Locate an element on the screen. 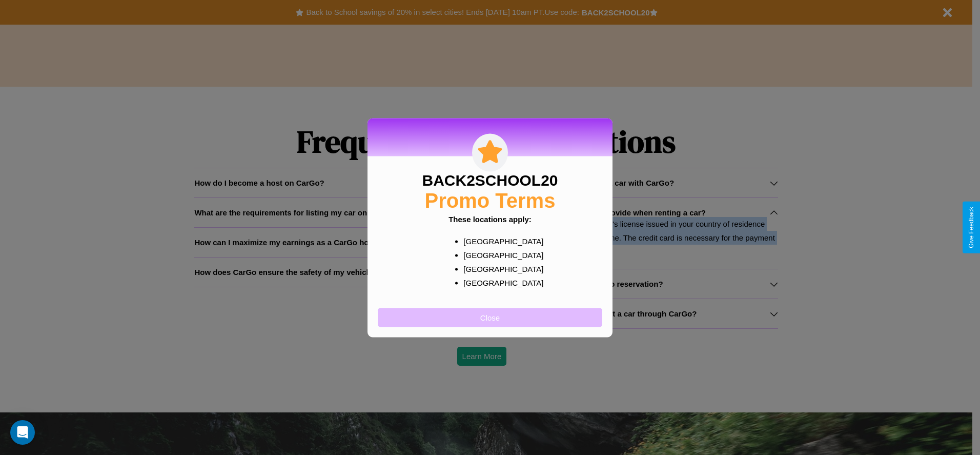 This screenshot has width=980, height=455. button: Close is located at coordinates (490, 317).